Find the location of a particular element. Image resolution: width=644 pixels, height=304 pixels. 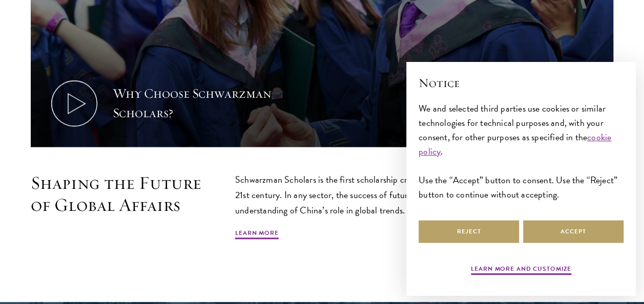

button: Learn more and customize is located at coordinates (521, 270).